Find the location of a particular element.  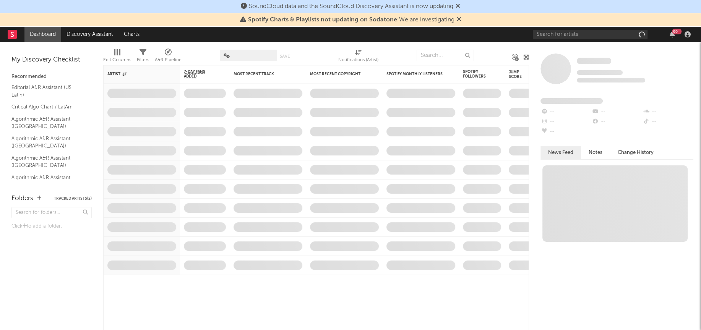

input: Search for folders... is located at coordinates (52, 213).